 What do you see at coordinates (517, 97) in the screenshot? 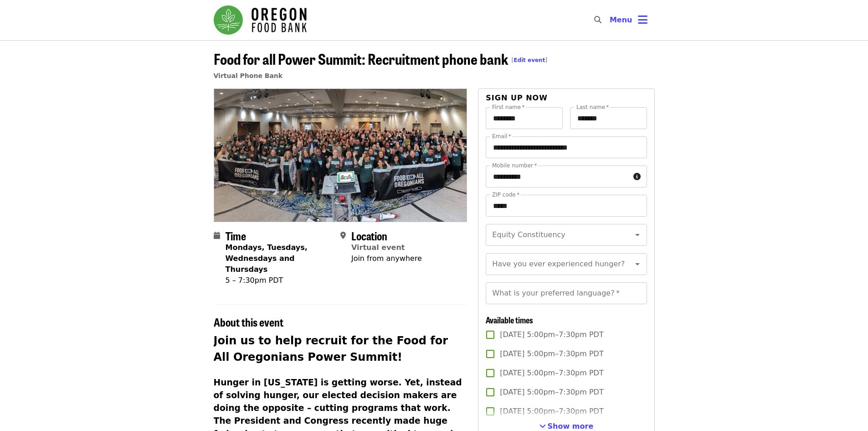
I see `span: Sign up now` at bounding box center [517, 97].